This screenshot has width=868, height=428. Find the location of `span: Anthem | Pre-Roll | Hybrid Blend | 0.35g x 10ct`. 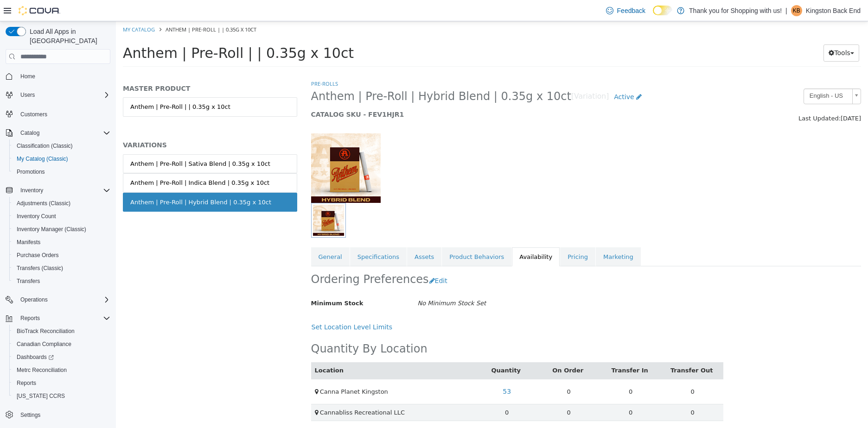

span: Anthem | Pre-Roll | Hybrid Blend | 0.35g x 10ct is located at coordinates (325, 75).